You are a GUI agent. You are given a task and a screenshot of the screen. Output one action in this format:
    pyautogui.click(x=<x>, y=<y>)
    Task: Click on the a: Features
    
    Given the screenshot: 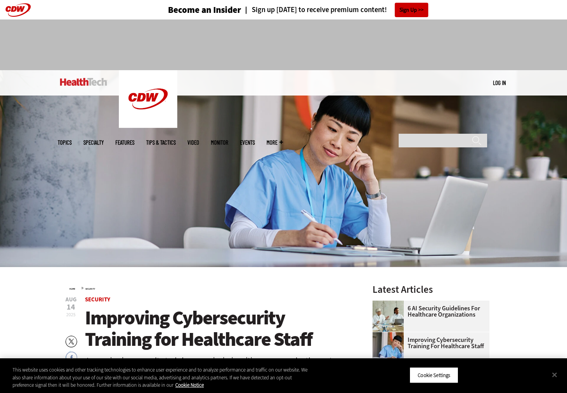 What is the action you would take?
    pyautogui.click(x=125, y=142)
    